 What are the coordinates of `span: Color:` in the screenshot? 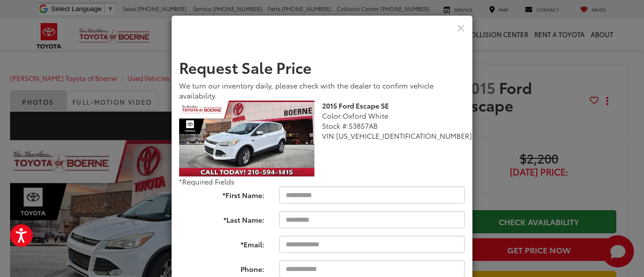 It's located at (332, 115).